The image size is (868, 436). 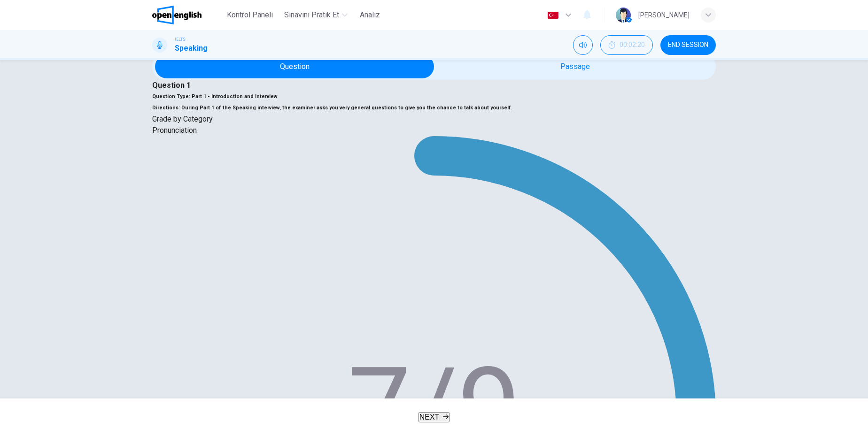 What do you see at coordinates (188, 15) in the screenshot?
I see `a: OpenEnglish logo` at bounding box center [188, 15].